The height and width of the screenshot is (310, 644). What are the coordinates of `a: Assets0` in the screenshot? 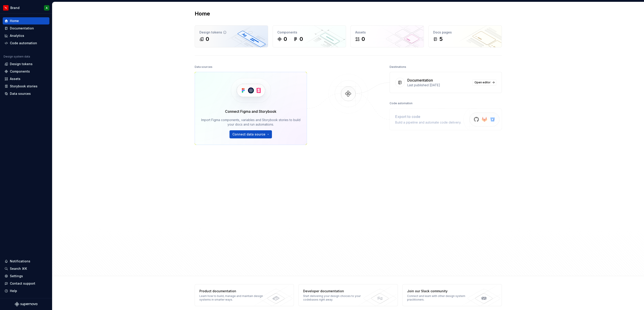 It's located at (387, 36).